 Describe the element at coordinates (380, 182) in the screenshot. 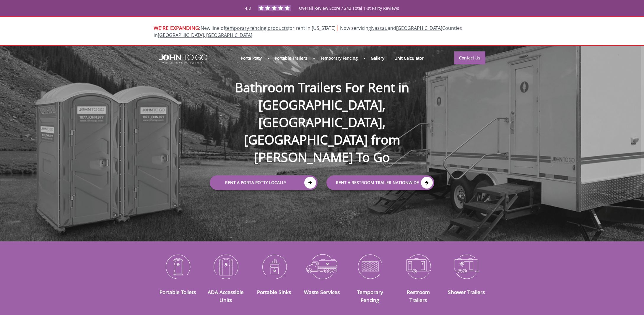

I see `a: rent a RESTROOM TRAILER Nationwide` at that location.